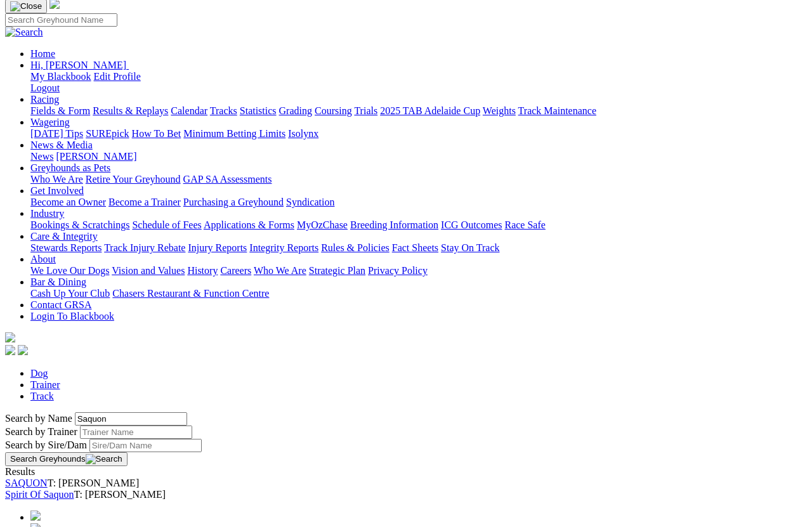 The width and height of the screenshot is (812, 527). Describe the element at coordinates (46, 445) in the screenshot. I see `label: Search by Sire/Dam` at that location.